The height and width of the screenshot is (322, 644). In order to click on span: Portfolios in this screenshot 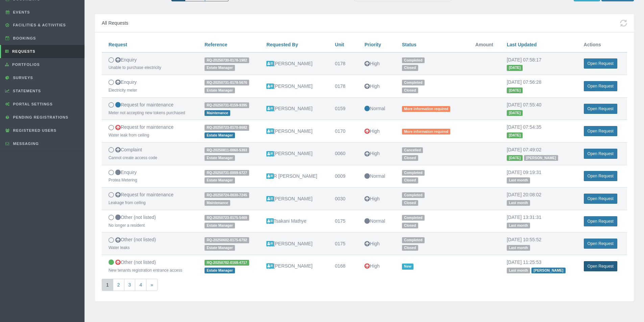, I will do `click(25, 64)`.